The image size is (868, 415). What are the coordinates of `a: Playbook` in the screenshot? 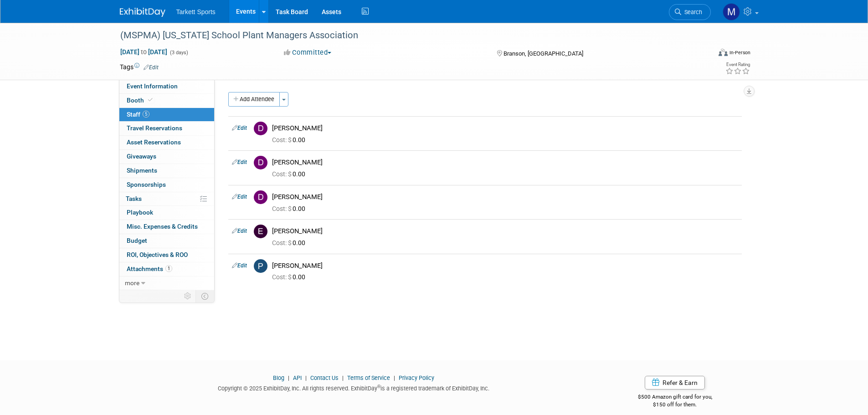 It's located at (166, 212).